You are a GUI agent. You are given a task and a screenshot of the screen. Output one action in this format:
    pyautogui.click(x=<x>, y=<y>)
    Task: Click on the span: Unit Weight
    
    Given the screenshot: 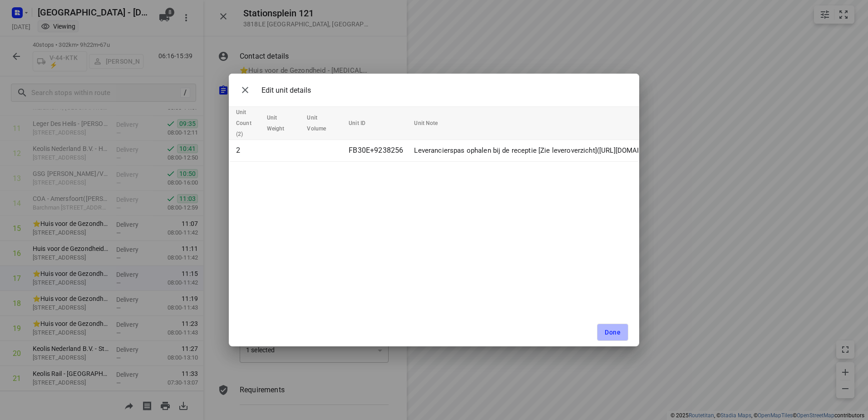 What is the action you would take?
    pyautogui.click(x=281, y=123)
    